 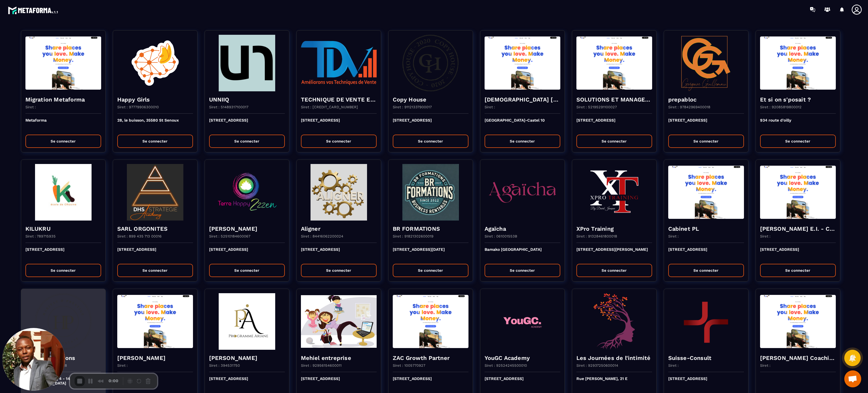 What do you see at coordinates (63, 124) in the screenshot?
I see `p: Metaforma` at bounding box center [63, 124].